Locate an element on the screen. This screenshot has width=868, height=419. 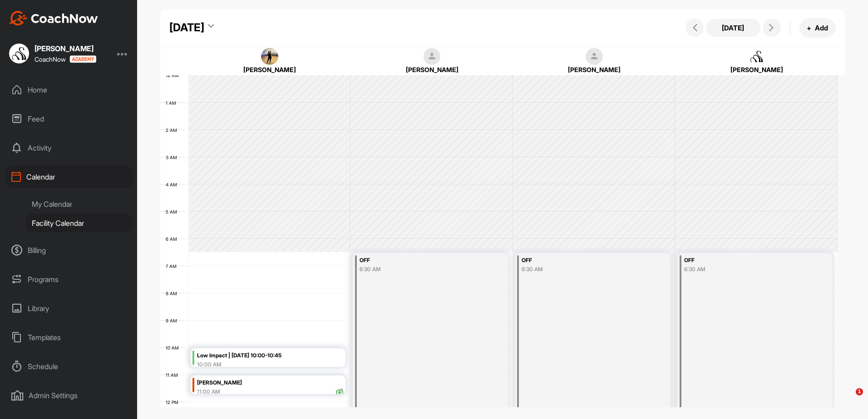
div: Billing is located at coordinates (69, 250).